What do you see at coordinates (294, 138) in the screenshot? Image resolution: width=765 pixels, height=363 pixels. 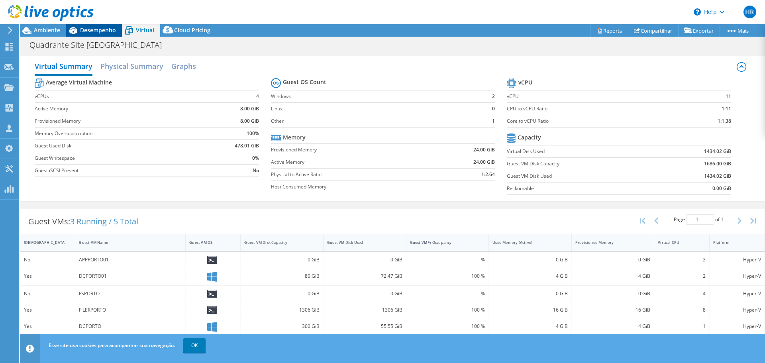 I see `b: Memory` at bounding box center [294, 138].